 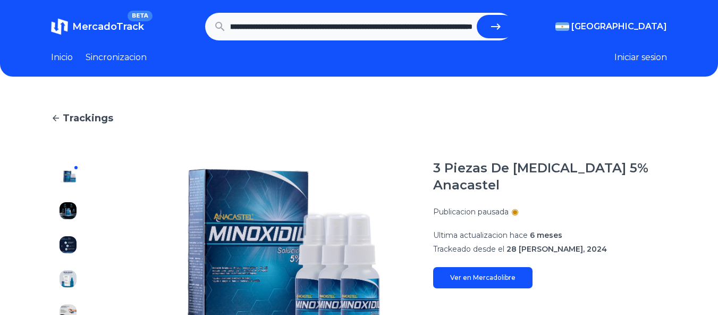 What do you see at coordinates (359, 118) in the screenshot?
I see `a: Trackings` at bounding box center [359, 118].